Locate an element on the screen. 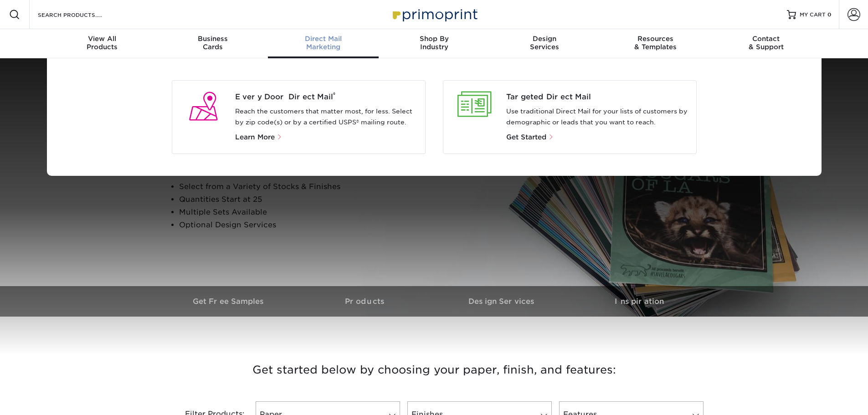 This screenshot has height=415, width=868. span: MY CART is located at coordinates (812, 14).